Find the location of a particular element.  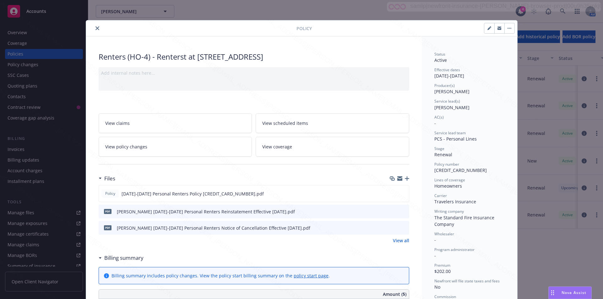

span: Policy number is located at coordinates (447, 164).